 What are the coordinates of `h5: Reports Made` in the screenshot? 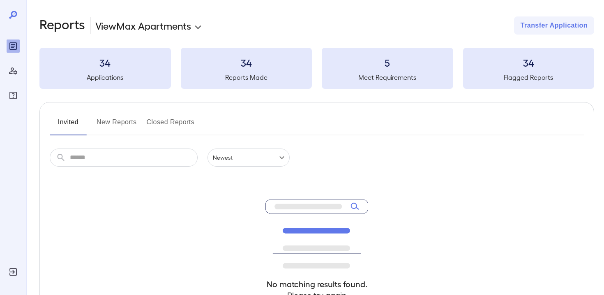 It's located at (247, 77).